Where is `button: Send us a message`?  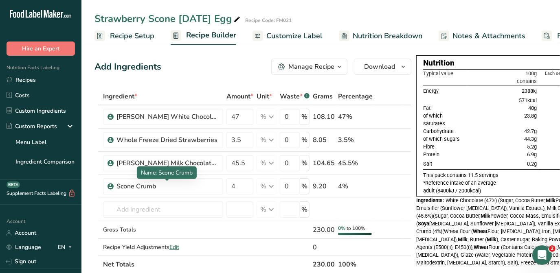 button: Send us a message is located at coordinates (82, 182).